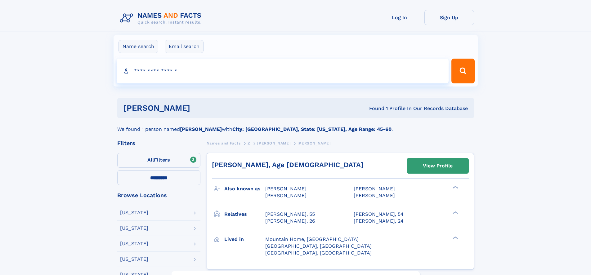 This screenshot has height=275, width=591. I want to click on span: All, so click(151, 160).